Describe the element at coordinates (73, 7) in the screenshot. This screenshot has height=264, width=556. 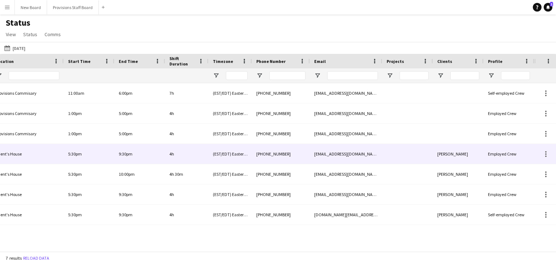
I see `button: Provisions Staff Board` at that location.